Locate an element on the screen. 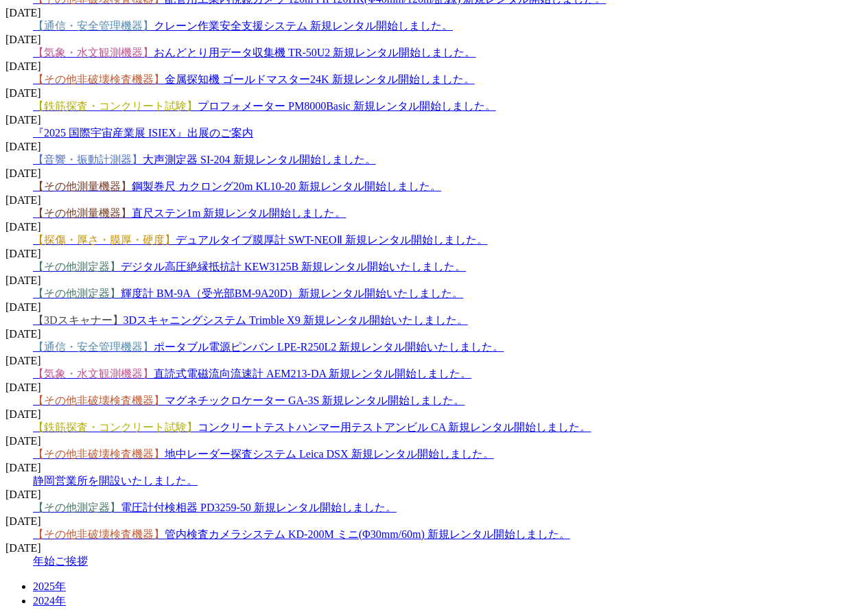  a: 【その他非破壊検査機器】マグネチックロケーター GA-3S 新規レンタル開始しました。 is located at coordinates (249, 400).